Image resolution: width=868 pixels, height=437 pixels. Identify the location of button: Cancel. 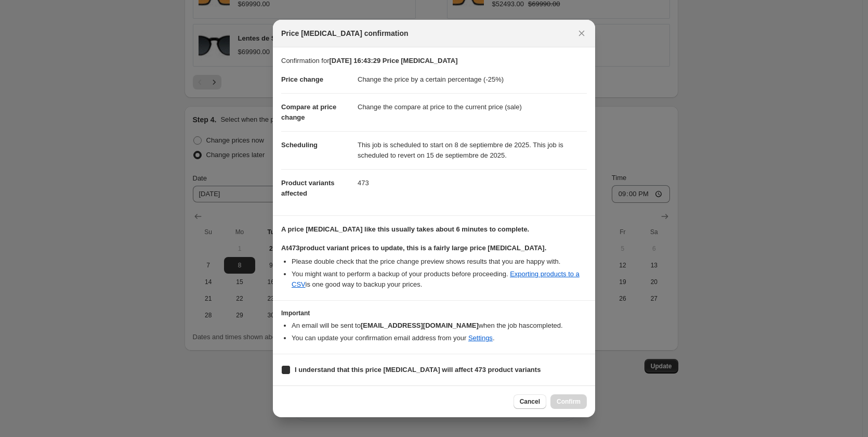
(530, 402).